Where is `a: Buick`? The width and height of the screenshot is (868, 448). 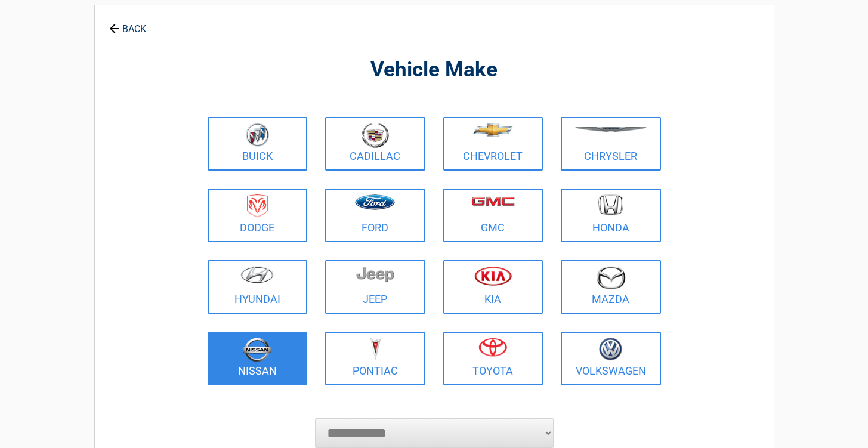 a: Buick is located at coordinates (258, 144).